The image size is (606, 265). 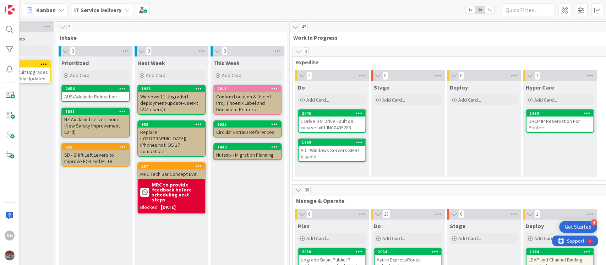 What do you see at coordinates (333, 252) in the screenshot?
I see `div: 2030` at bounding box center [333, 252].